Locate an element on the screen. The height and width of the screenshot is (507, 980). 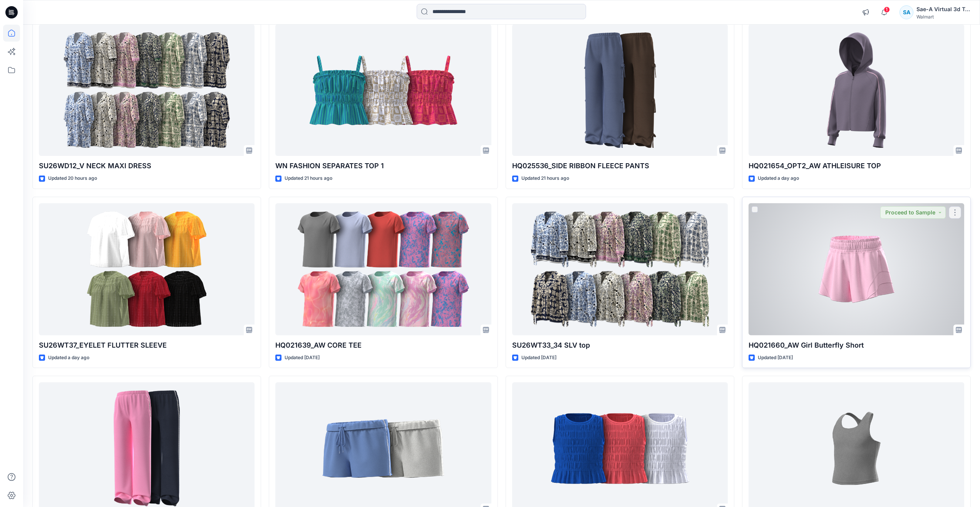
a: SU26WT33_34 SLV top is located at coordinates (620, 269).